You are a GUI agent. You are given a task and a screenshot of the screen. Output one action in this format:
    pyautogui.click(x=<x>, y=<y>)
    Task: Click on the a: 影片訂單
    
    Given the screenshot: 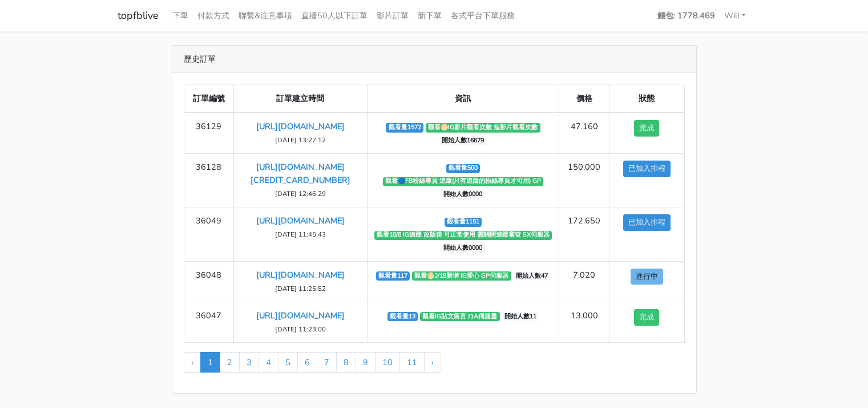 What is the action you would take?
    pyautogui.click(x=392, y=16)
    